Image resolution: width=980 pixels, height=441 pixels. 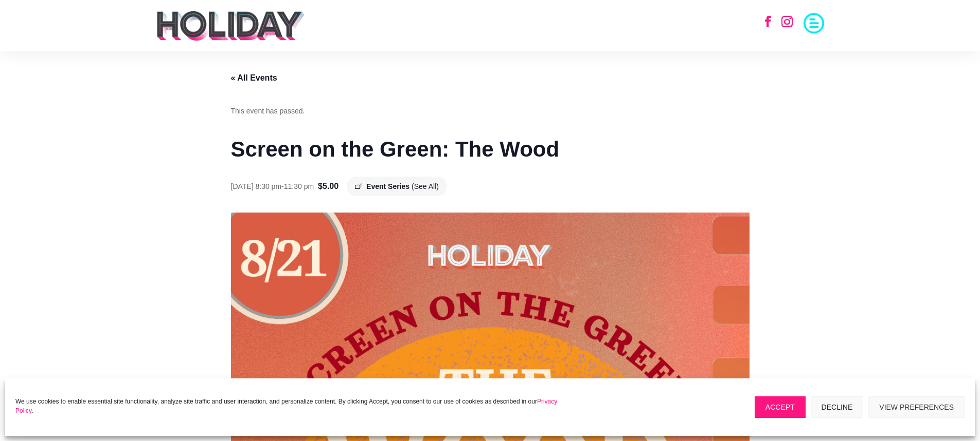 What do you see at coordinates (329, 187) in the screenshot?
I see `span: $5.00` at bounding box center [329, 187].